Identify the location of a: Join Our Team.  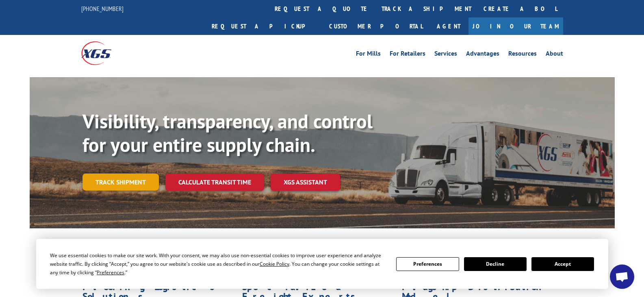
(516, 26).